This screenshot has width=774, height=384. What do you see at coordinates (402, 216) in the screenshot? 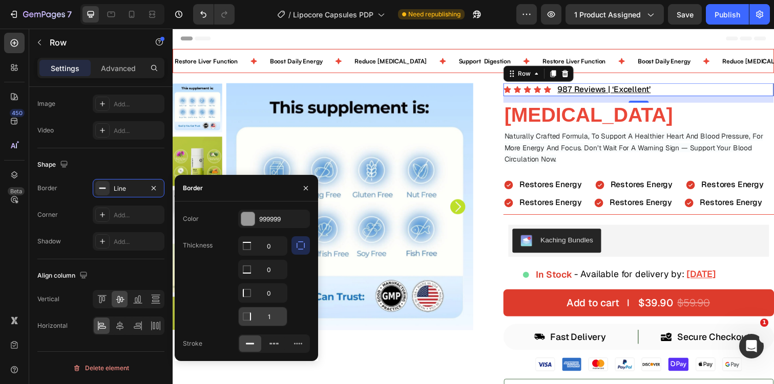
I see `div: Kaching Bundles` at bounding box center [402, 216].